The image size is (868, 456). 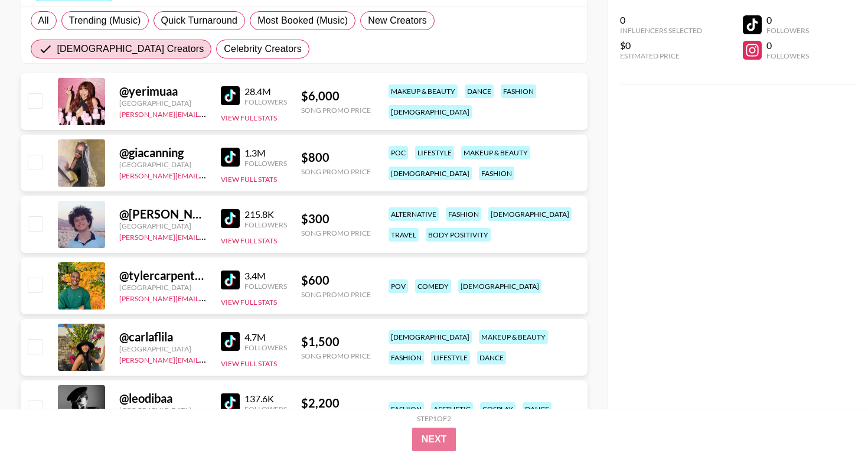 What do you see at coordinates (458, 234) in the screenshot?
I see `div: body positivity` at bounding box center [458, 234].